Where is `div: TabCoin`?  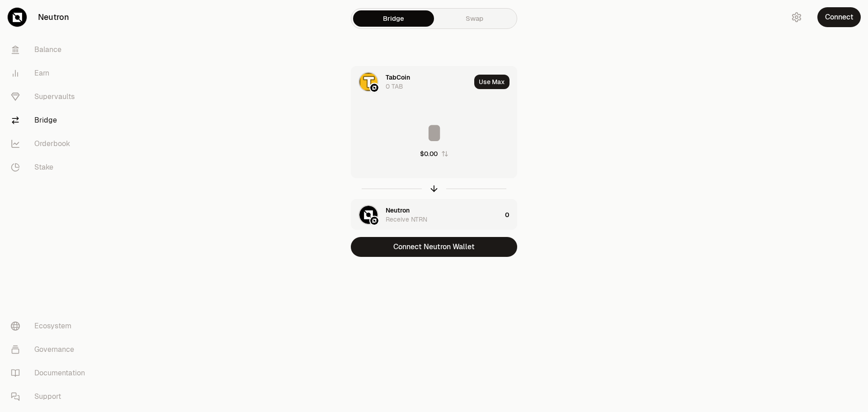 div: TabCoin is located at coordinates (398, 77).